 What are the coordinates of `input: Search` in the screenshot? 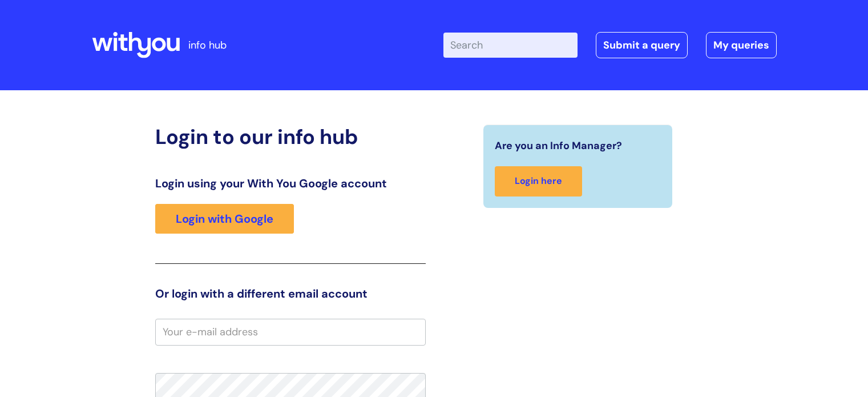 It's located at (510, 45).